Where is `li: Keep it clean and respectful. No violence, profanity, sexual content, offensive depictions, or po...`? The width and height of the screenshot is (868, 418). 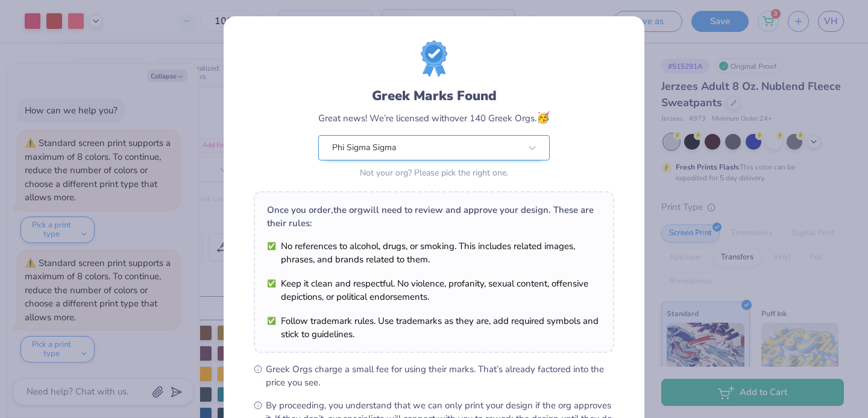
li: Keep it clean and respectful. No violence, profanity, sexual content, offensive depictions, or po... is located at coordinates (434, 290).